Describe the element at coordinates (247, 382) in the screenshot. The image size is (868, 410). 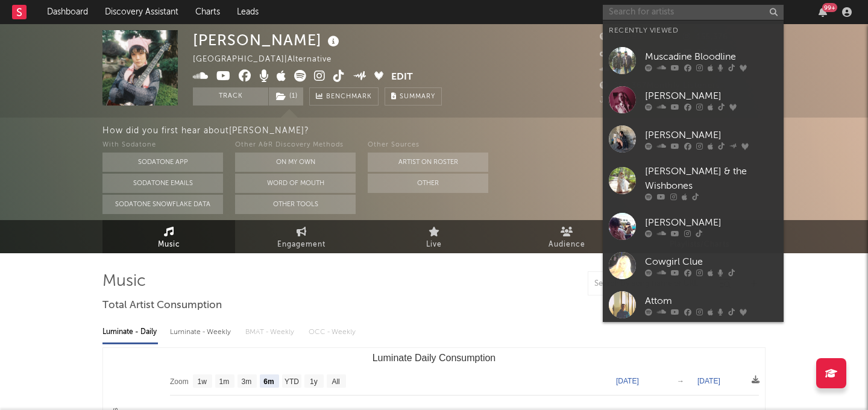
I see `text: 3m` at that location.